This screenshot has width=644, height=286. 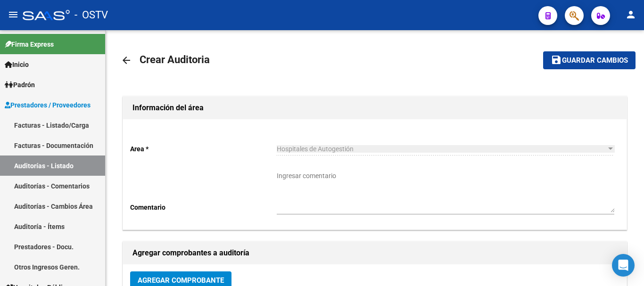 What do you see at coordinates (203, 149) in the screenshot?
I see `p: Area *` at bounding box center [203, 149].